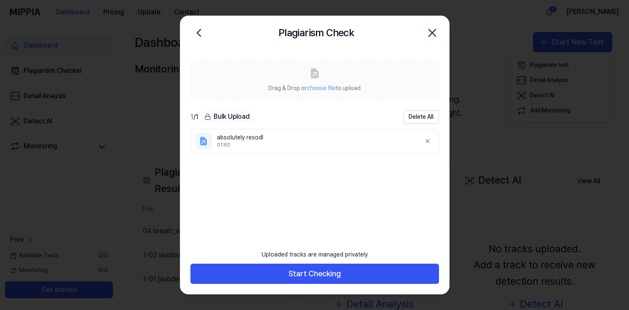 The width and height of the screenshot is (629, 310). Describe the element at coordinates (421, 117) in the screenshot. I see `button: Delete All` at that location.